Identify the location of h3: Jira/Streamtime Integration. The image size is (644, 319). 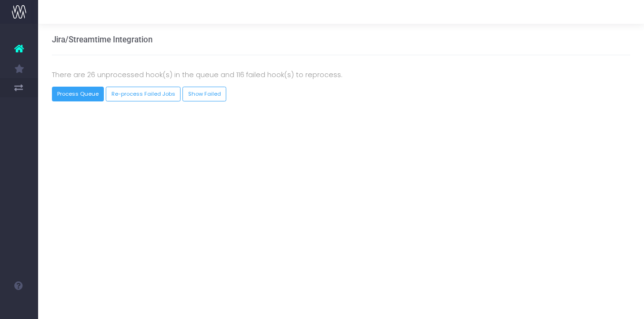
(102, 40).